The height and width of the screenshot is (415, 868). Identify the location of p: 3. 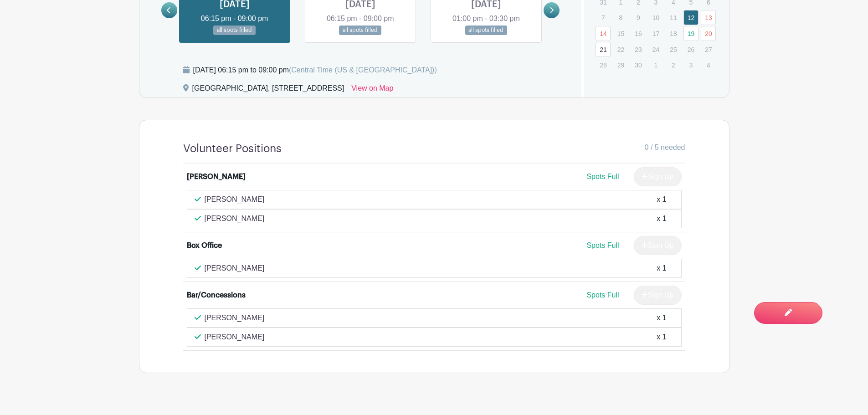
(691, 64).